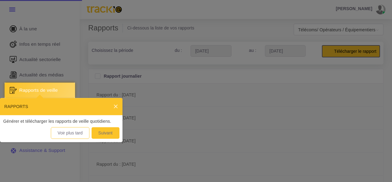  I want to click on h3: RAPPORTS, so click(59, 106).